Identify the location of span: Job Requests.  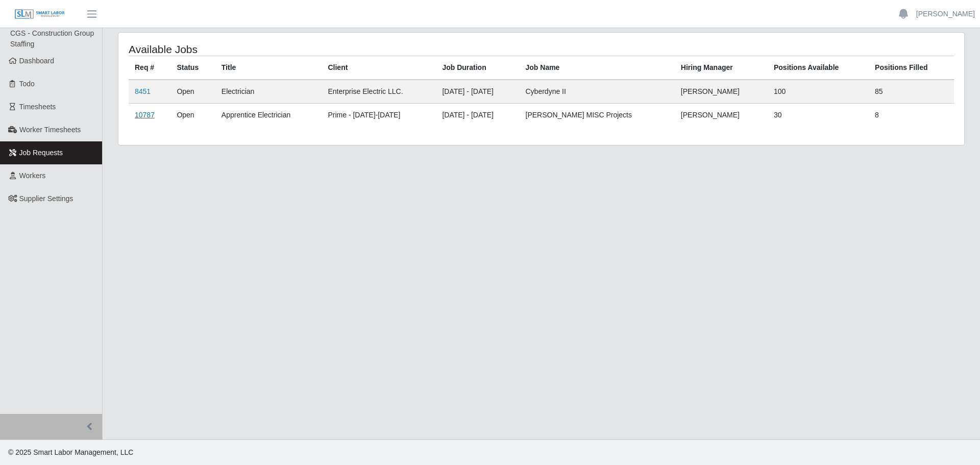
(42, 153).